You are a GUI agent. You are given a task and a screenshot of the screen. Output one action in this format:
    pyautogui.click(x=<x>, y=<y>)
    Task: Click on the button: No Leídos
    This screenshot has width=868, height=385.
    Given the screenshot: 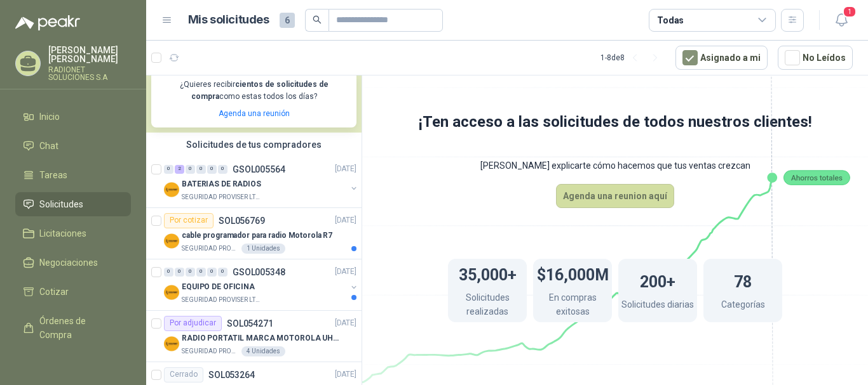 What is the action you would take?
    pyautogui.click(x=815, y=58)
    